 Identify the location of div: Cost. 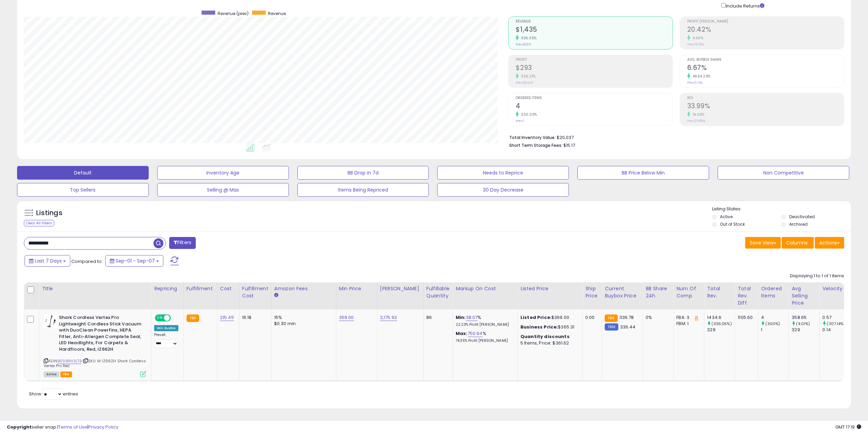
(228, 288).